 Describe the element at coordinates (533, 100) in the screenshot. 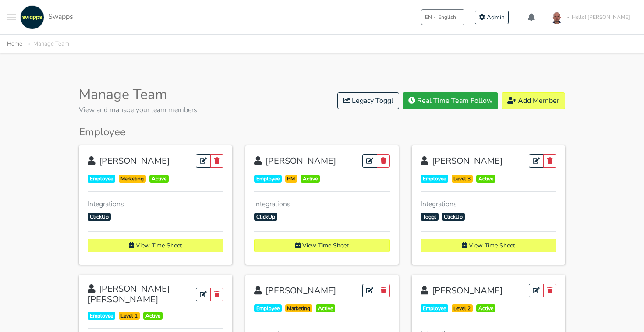

I see `a: Add Member` at that location.